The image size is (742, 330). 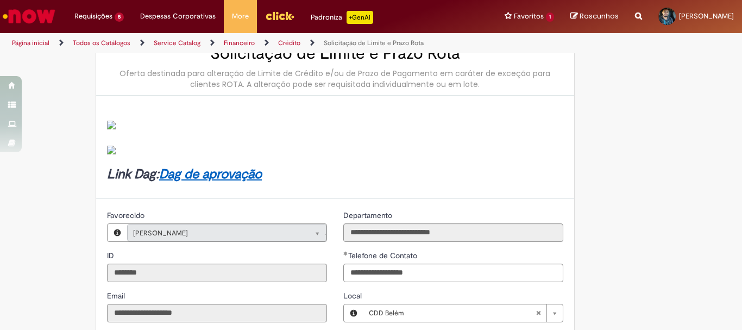 I want to click on label: Somente leitura - Email, so click(x=117, y=296).